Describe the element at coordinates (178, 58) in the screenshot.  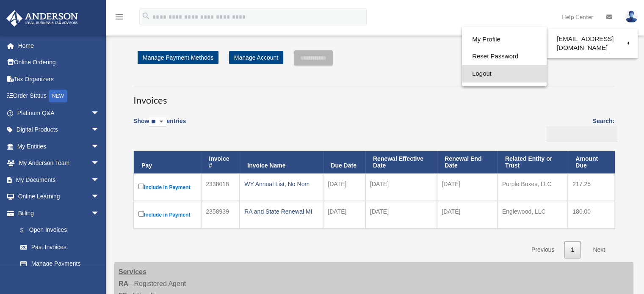
I see `a: Manage Payment Methods` at that location.